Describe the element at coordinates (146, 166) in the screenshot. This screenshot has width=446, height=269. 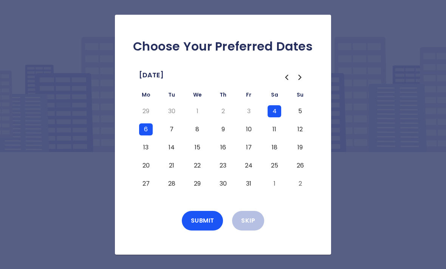
I see `button: Monday, October 20th, 2025` at that location.